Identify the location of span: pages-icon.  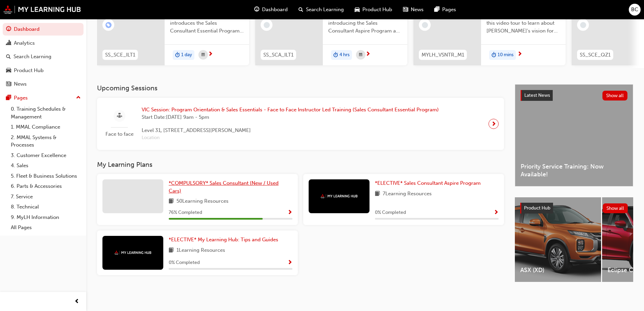
(437, 10).